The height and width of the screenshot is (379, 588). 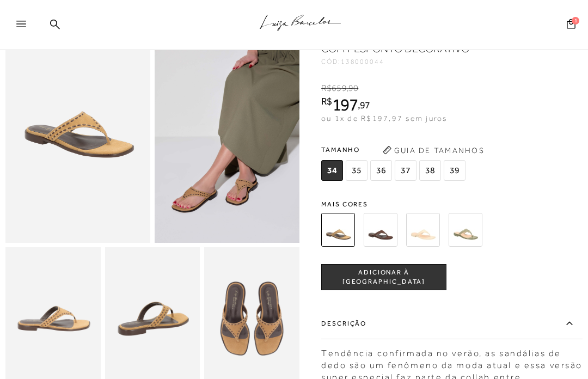 I want to click on span: 659, so click(x=339, y=88).